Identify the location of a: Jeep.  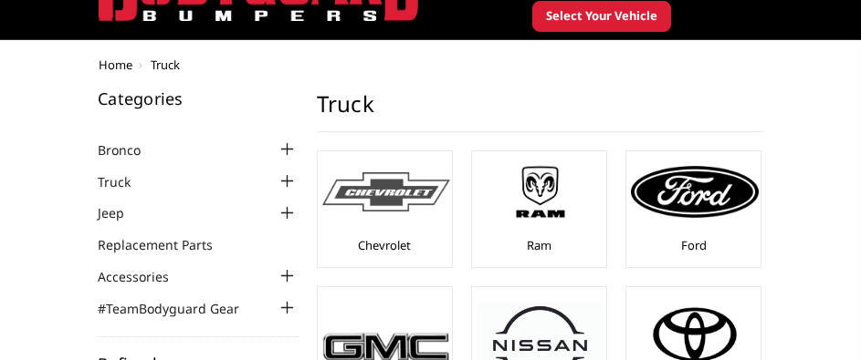
(122, 213).